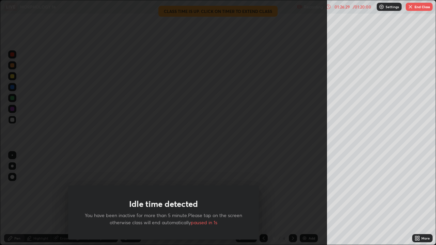 Image resolution: width=436 pixels, height=245 pixels. What do you see at coordinates (410, 7) in the screenshot?
I see `img: end-class-cross` at bounding box center [410, 7].